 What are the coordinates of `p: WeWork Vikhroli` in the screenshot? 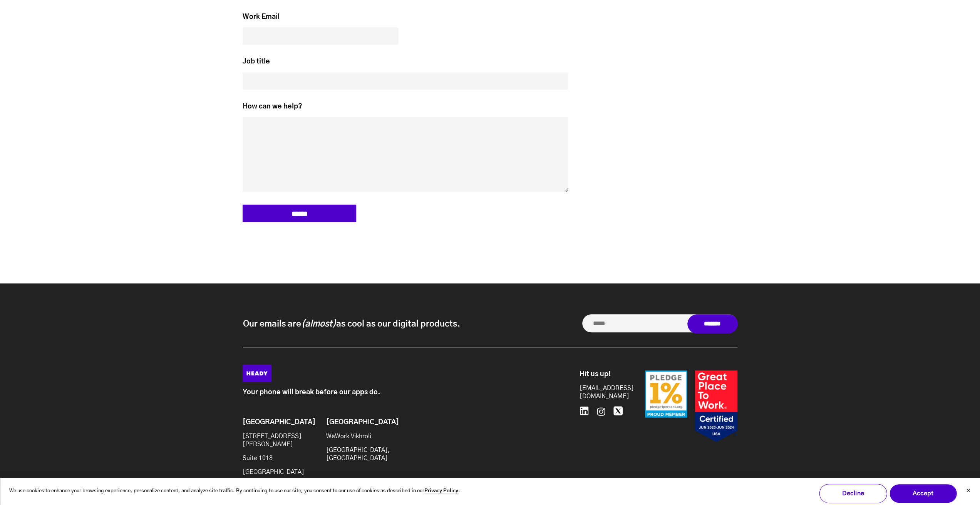 It's located at (358, 436).